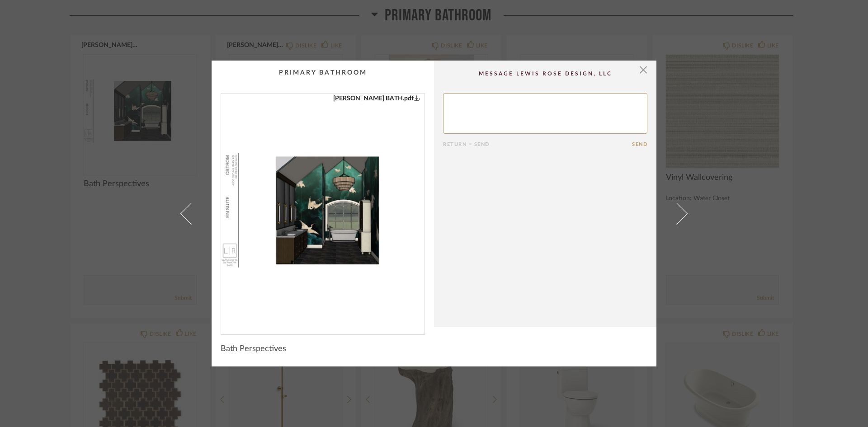 This screenshot has height=427, width=868. What do you see at coordinates (643, 70) in the screenshot?
I see `button: Close` at bounding box center [643, 70].